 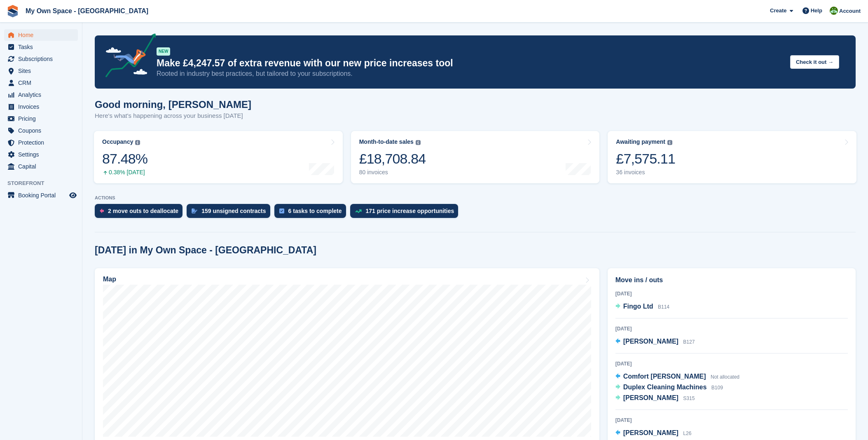 What do you see at coordinates (393, 158) in the screenshot?
I see `div: £18,708.84` at bounding box center [393, 158].